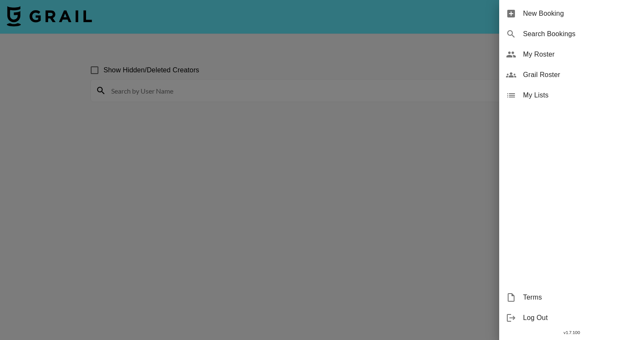 The image size is (644, 340). What do you see at coordinates (580, 95) in the screenshot?
I see `span: My Lists` at bounding box center [580, 95].